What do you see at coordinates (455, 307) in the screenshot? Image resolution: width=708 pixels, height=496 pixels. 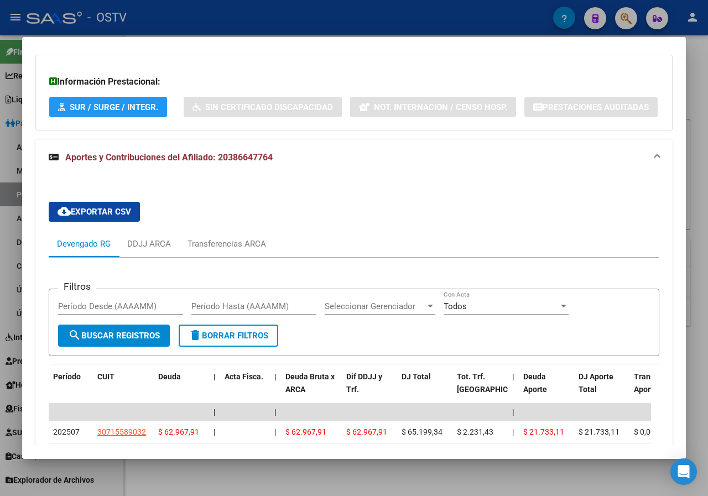 I see `span: Todos` at bounding box center [455, 307].